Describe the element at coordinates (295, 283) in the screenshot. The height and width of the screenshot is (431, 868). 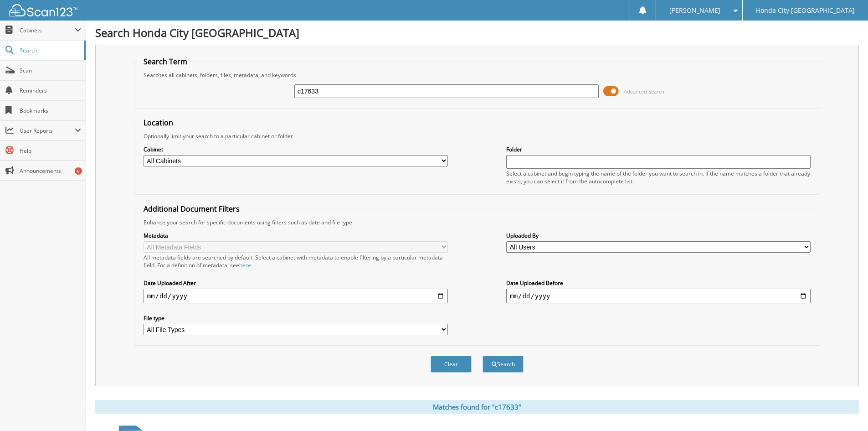
I see `label: Date Uploaded After` at that location.